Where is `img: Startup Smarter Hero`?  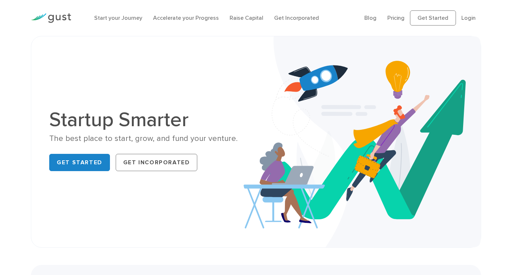 img: Startup Smarter Hero is located at coordinates (362, 142).